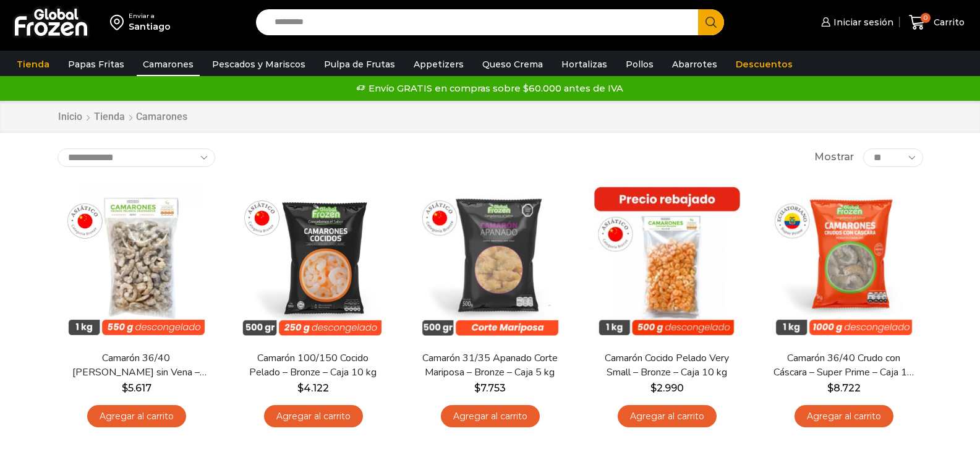 This screenshot has width=980, height=457. What do you see at coordinates (763, 65) in the screenshot?
I see `a: Descuentos` at bounding box center [763, 65].